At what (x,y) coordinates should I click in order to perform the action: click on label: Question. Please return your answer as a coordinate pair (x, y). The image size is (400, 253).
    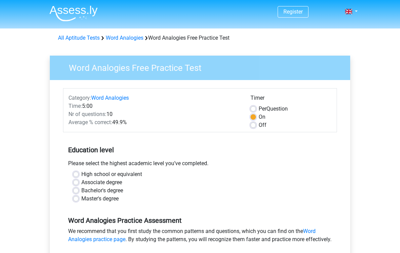
    Looking at the image, I should click on (273, 109).